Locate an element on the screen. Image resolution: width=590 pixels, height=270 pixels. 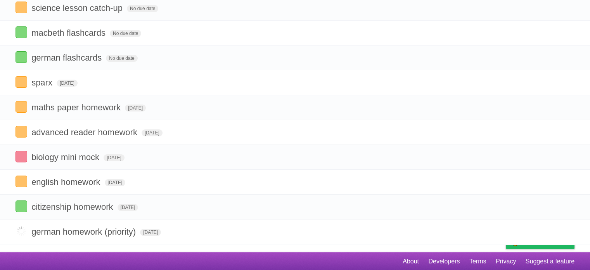
a: Terms is located at coordinates (478, 261).